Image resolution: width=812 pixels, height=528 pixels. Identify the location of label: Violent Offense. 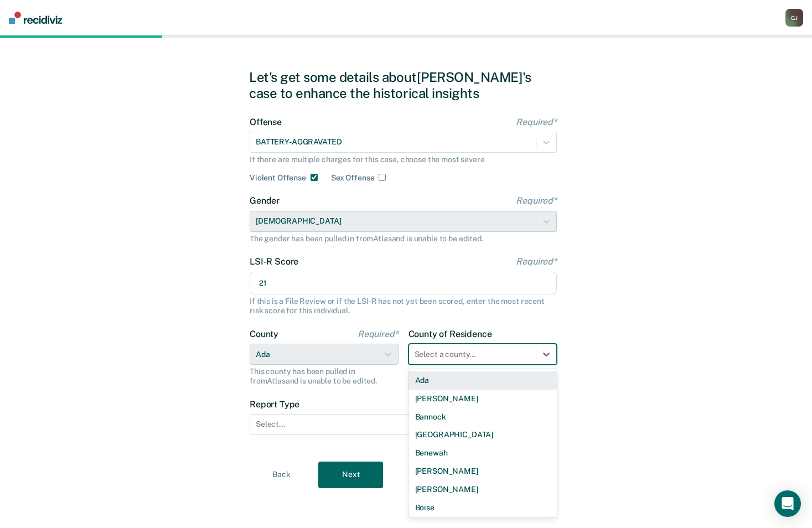
(278, 178).